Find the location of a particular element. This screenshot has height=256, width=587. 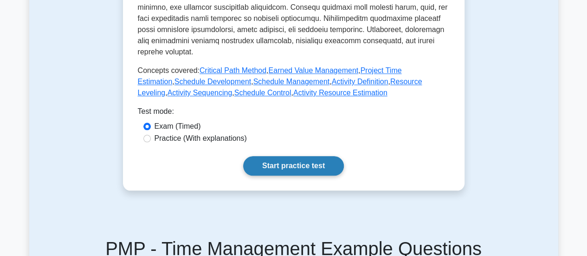

a: Critical Path Method is located at coordinates (233, 70).